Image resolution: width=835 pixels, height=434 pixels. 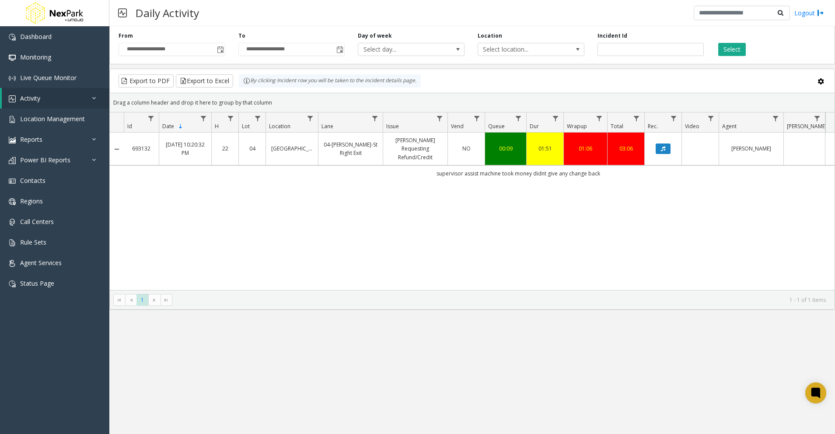 What do you see at coordinates (477, 118) in the screenshot?
I see `a: Vend Filter Menu` at bounding box center [477, 118].